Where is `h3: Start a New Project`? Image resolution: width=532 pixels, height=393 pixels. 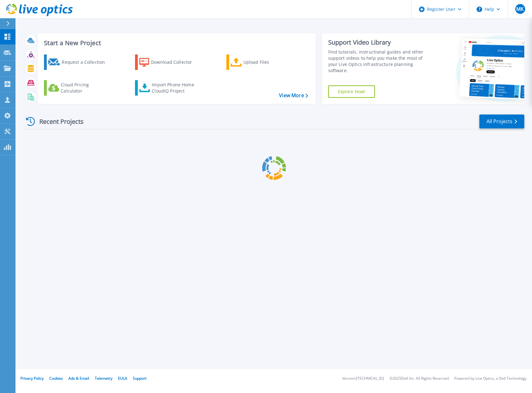 h3: Start a New Project is located at coordinates (176, 43).